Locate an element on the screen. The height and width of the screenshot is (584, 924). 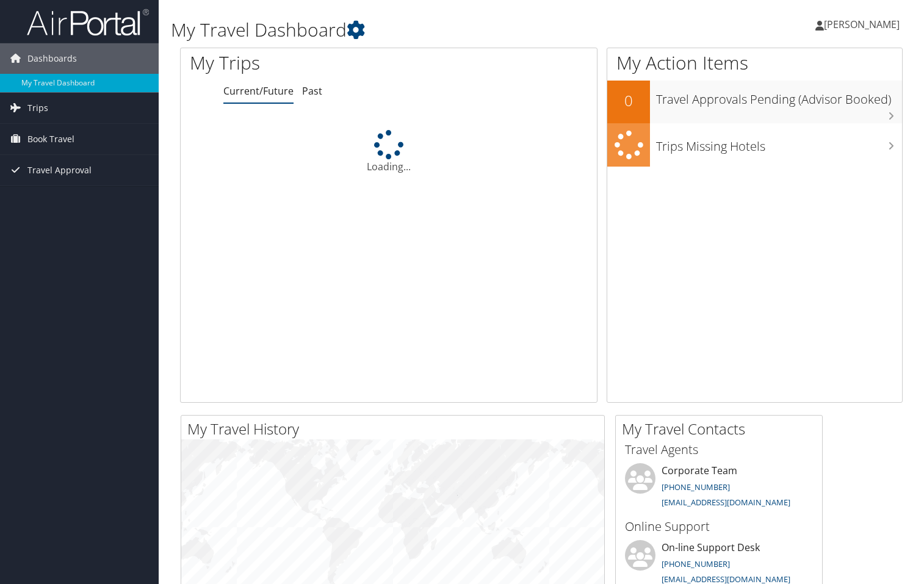
a: Trips Missing Hotels is located at coordinates (754, 145).